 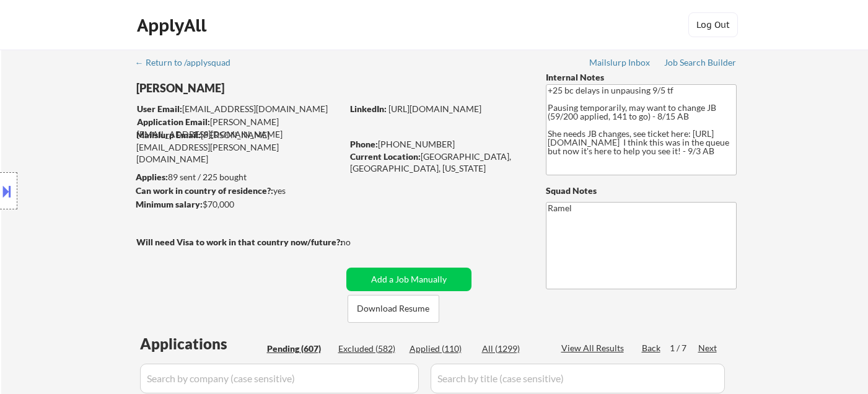 I want to click on button: Log Out, so click(x=713, y=25).